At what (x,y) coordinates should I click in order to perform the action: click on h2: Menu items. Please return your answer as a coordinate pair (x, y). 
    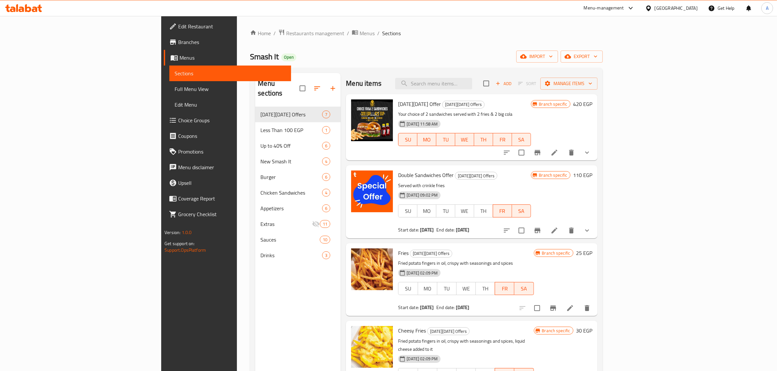
    Looking at the image, I should click on (364, 84).